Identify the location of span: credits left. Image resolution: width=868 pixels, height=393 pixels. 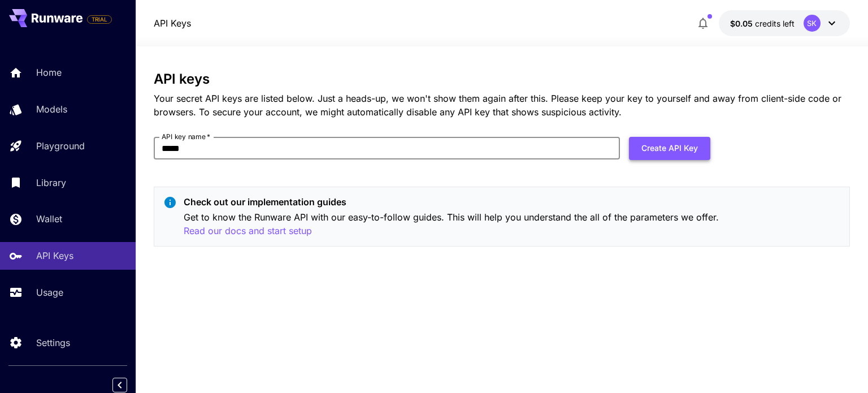
(775, 23).